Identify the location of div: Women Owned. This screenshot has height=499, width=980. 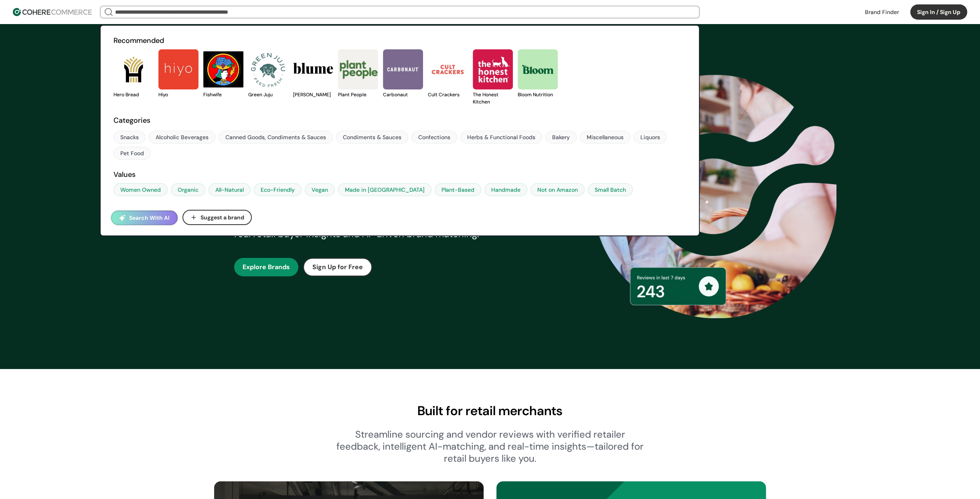
(140, 189).